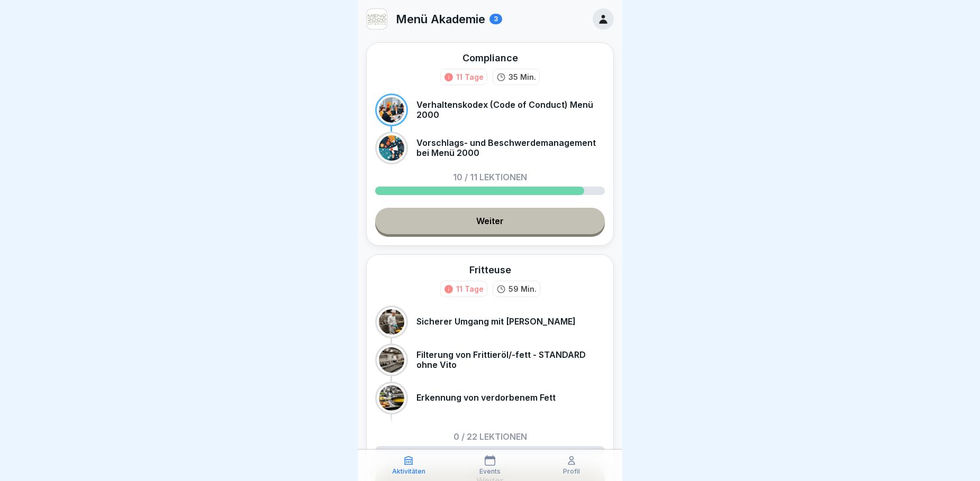 The image size is (980, 481). What do you see at coordinates (511, 110) in the screenshot?
I see `p: Verhaltenskodex (Code of Conduct) Menü 2000` at bounding box center [511, 110].